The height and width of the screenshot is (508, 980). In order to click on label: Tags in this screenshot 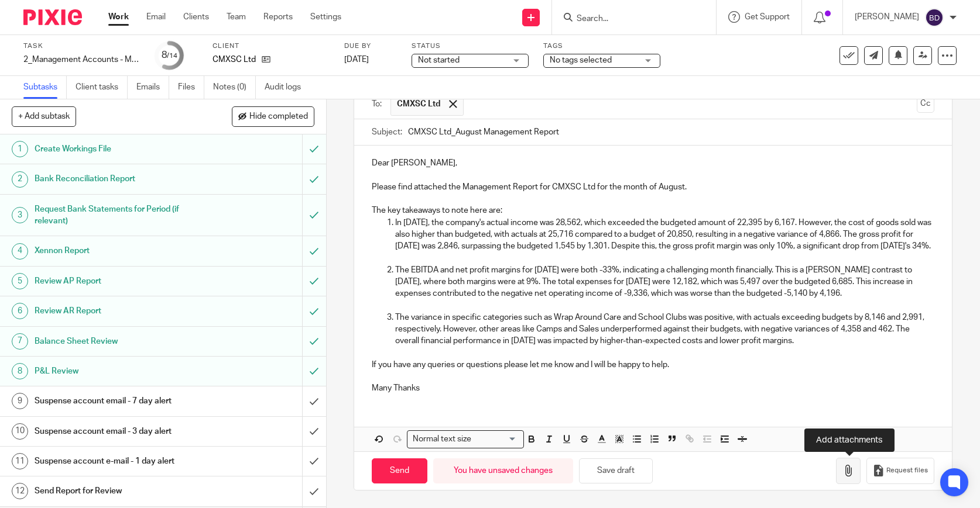, I will do `click(602, 46)`.